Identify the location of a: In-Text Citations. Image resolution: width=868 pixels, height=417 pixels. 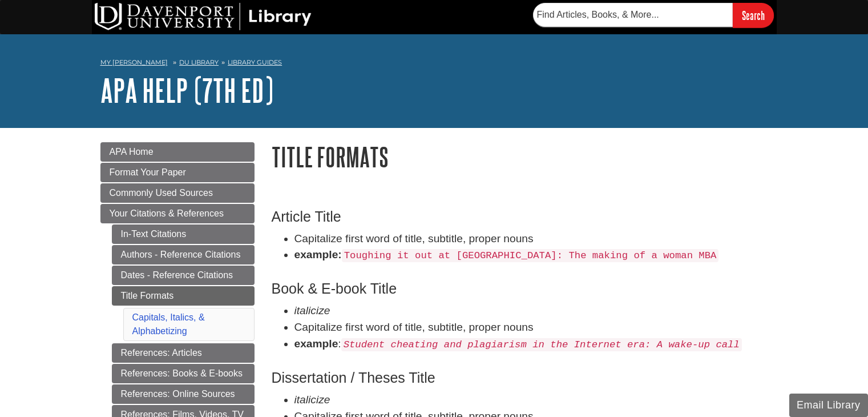
(183, 234).